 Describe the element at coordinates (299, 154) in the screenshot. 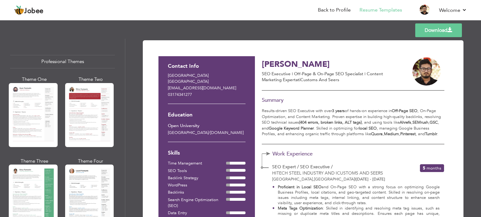

I see `span: Work Experience` at that location.